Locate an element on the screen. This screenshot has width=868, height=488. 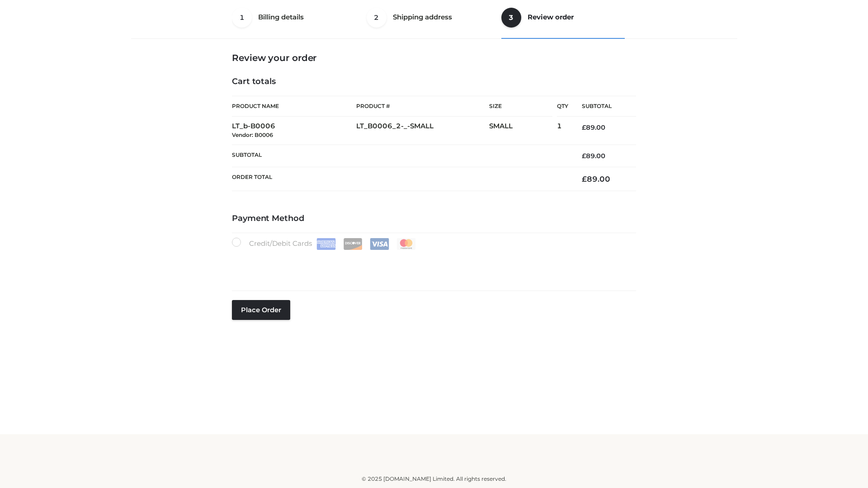
img: Discover is located at coordinates (353, 244).